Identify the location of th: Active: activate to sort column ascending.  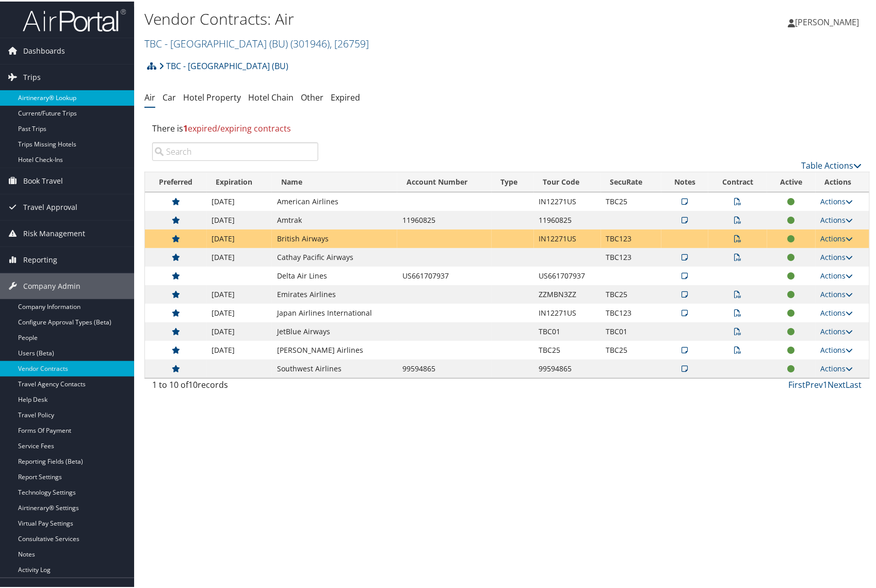
(791, 181).